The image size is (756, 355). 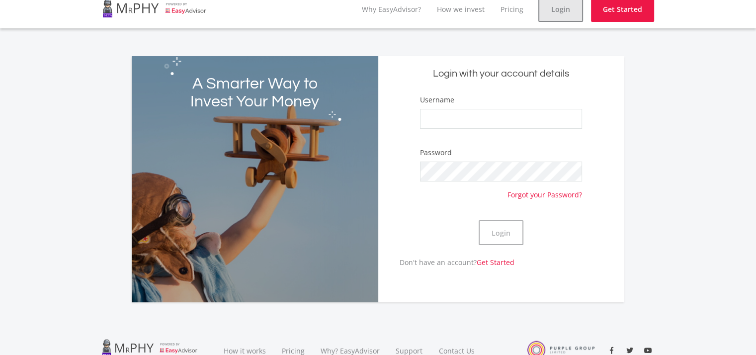 I want to click on a: Why EasyAdvisor?, so click(x=391, y=9).